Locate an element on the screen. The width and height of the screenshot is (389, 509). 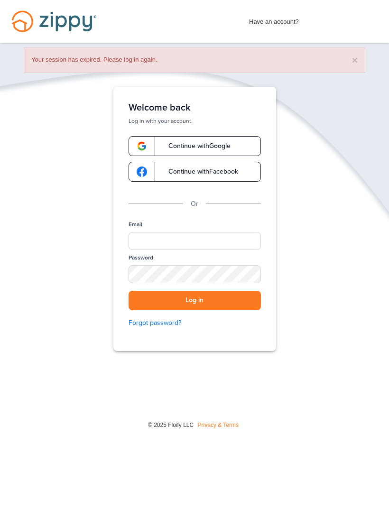
label: Password is located at coordinates (141, 258).